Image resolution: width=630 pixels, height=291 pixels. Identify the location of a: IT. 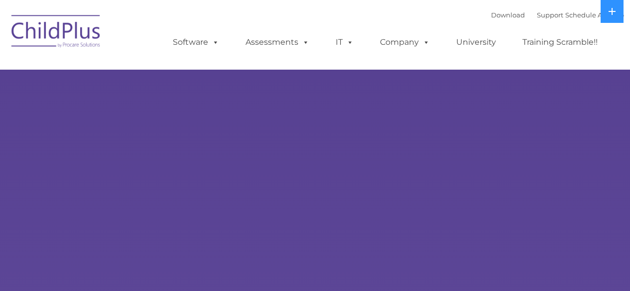
(344, 42).